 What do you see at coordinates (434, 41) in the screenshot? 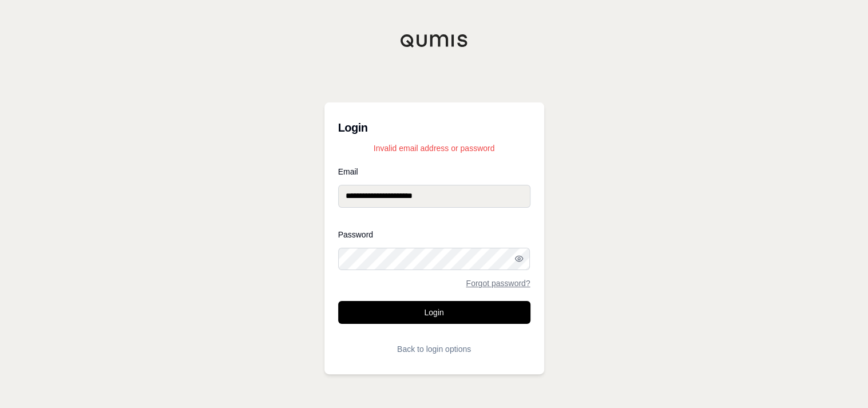
I see `img: Qumis` at bounding box center [434, 41].